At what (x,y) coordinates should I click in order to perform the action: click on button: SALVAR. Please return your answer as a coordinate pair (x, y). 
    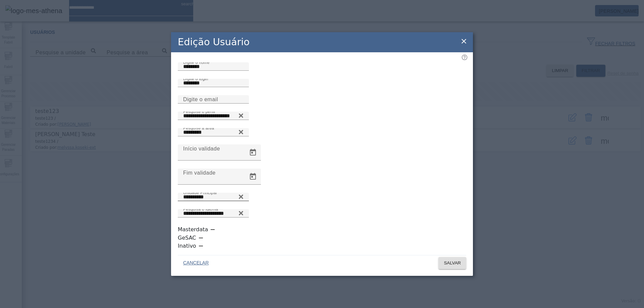
    Looking at the image, I should click on (453, 263).